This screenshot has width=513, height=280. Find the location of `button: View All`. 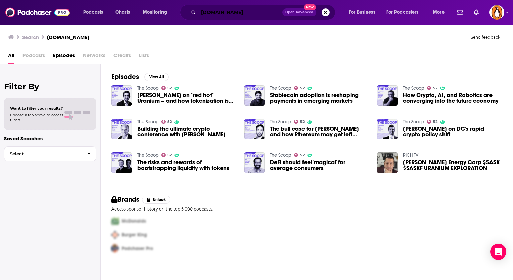

button: View All is located at coordinates (156, 77).